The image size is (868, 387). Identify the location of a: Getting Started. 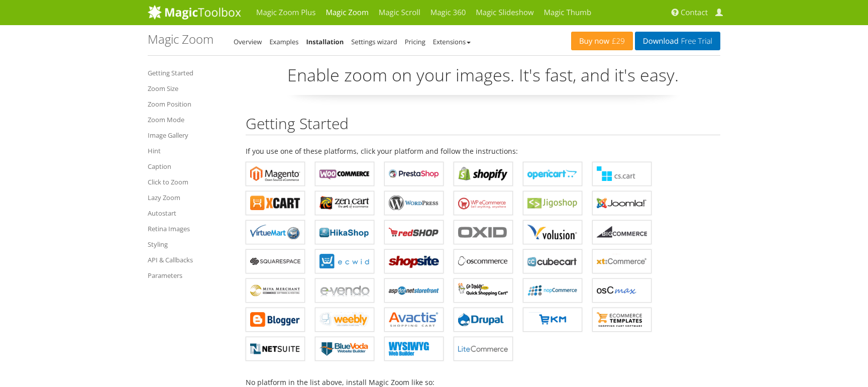
(189, 73).